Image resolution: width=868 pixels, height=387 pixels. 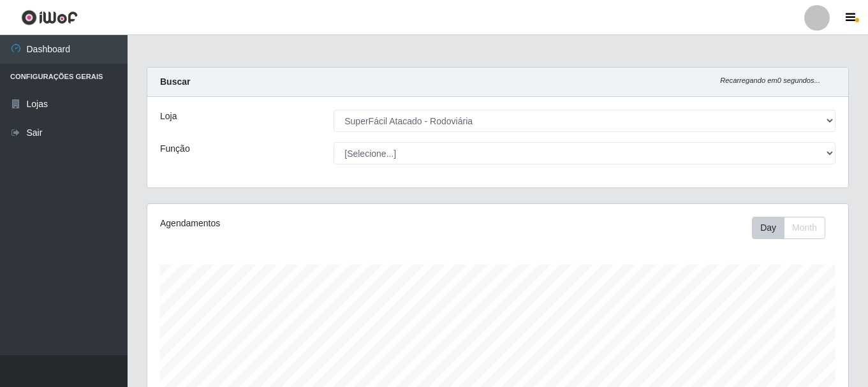 I want to click on label: Loja, so click(x=169, y=116).